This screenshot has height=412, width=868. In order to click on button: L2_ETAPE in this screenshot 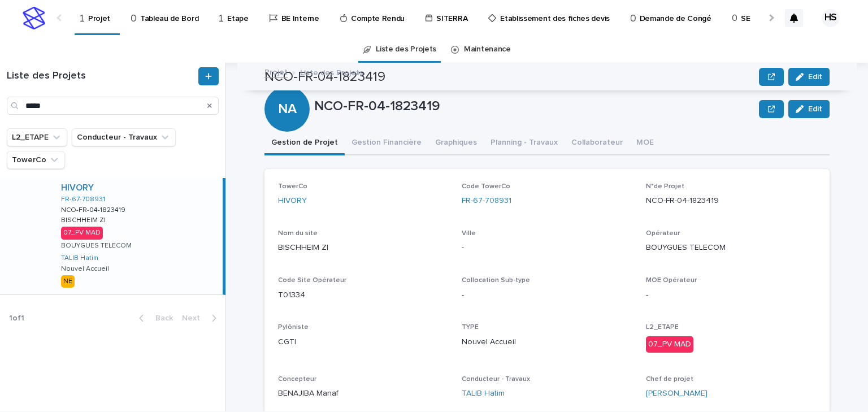, I will do `click(37, 137)`.